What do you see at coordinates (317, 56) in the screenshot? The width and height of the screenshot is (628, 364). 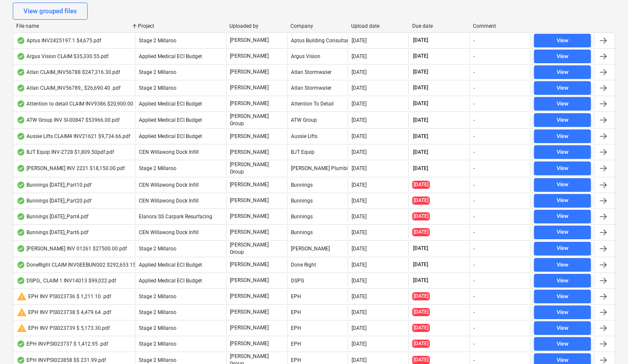 I see `div: Argus Vision` at bounding box center [317, 56].